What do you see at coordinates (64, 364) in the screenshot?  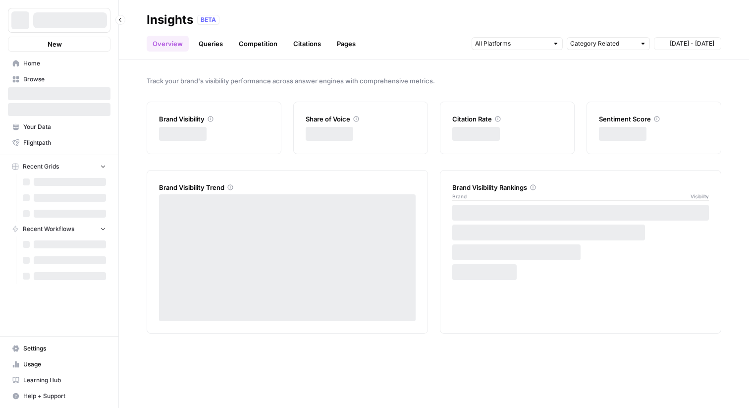 I see `span: Usage` at bounding box center [64, 364].